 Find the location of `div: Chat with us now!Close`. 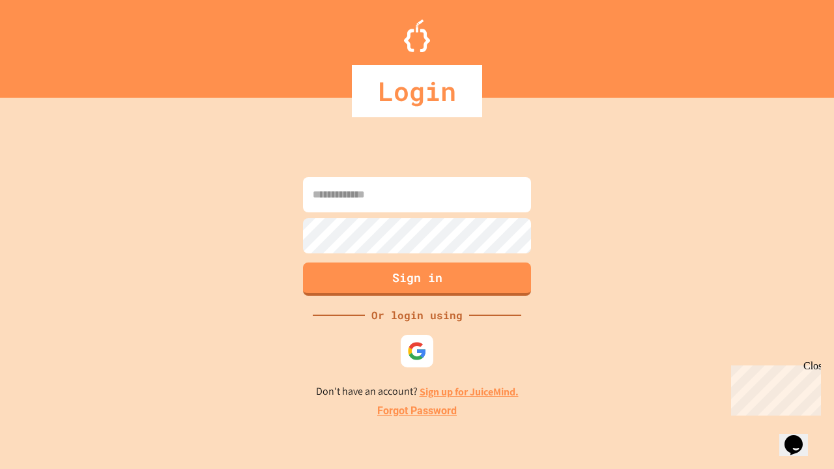

div: Chat with us now!Close is located at coordinates (48, 44).